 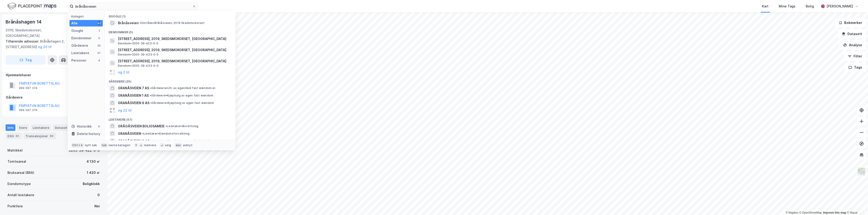 I want to click on div: 4 130 ㎡, so click(x=93, y=162).